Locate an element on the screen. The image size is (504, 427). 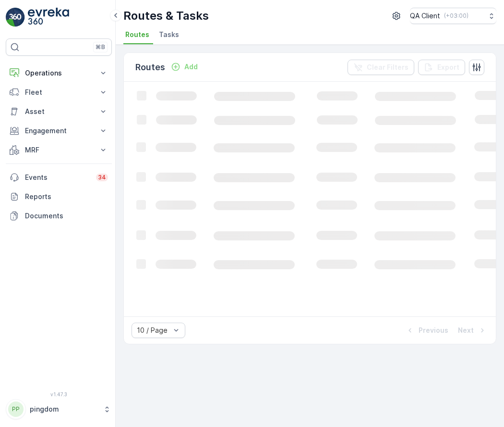
button: Operations is located at coordinates (59, 73).